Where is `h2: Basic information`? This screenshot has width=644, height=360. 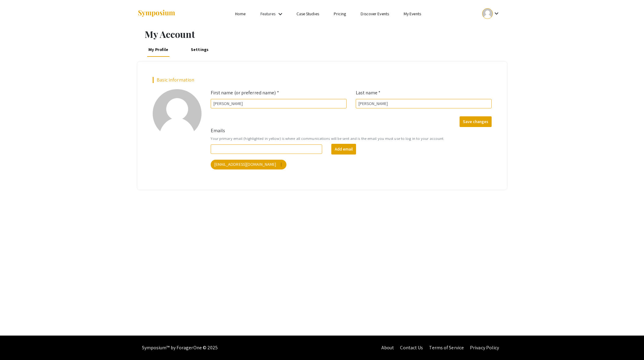
h2: Basic information is located at coordinates (322, 80).